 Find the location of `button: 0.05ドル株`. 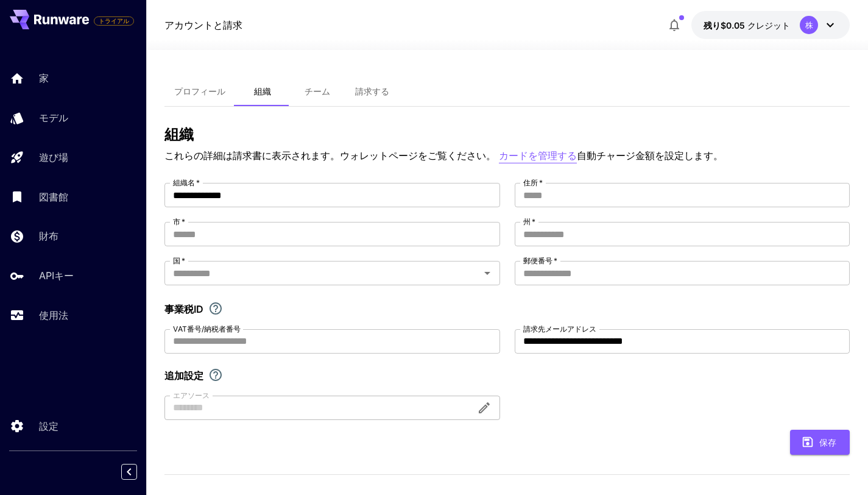

button: 0.05ドル株 is located at coordinates (771, 25).